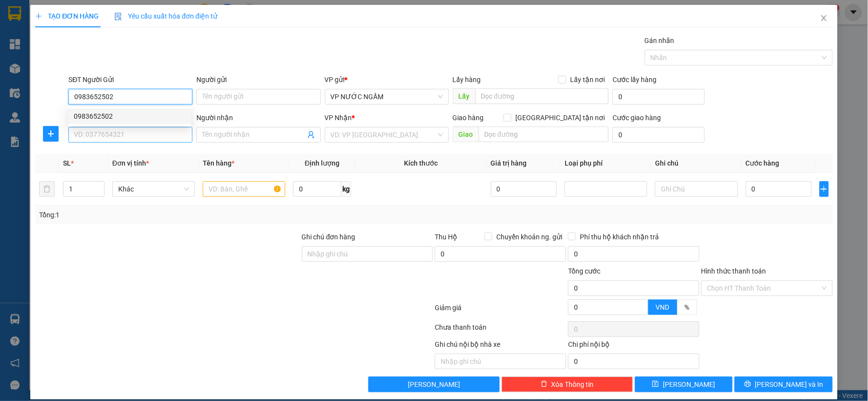 The width and height of the screenshot is (868, 401). Describe the element at coordinates (328, 237) in the screenshot. I see `label: Ghi chú đơn hàng` at that location.